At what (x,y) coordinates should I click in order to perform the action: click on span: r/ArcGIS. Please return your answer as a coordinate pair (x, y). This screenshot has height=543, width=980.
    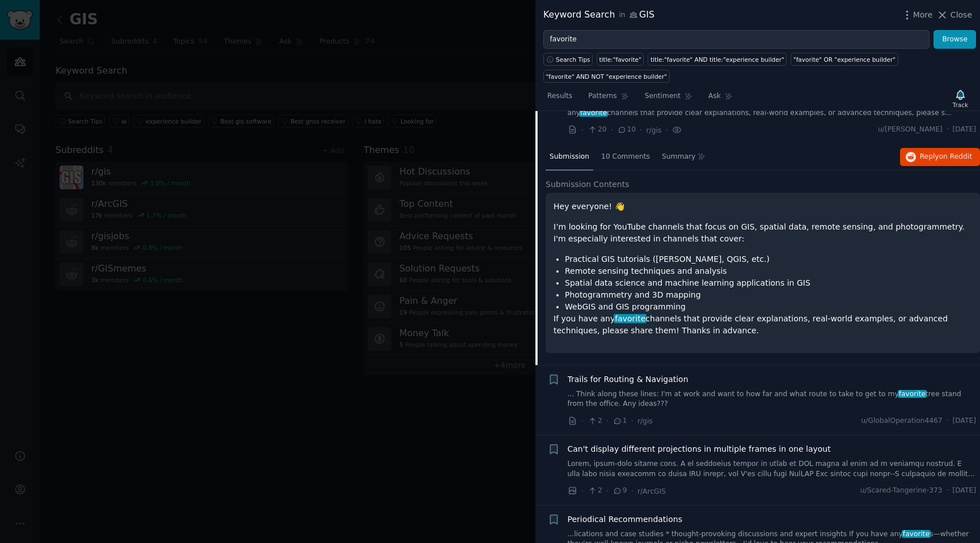
    Looking at the image, I should click on (652, 492).